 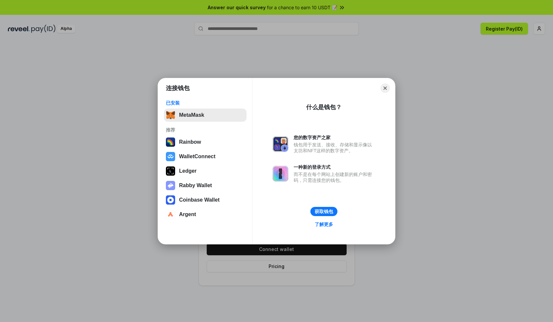 What do you see at coordinates (205, 130) in the screenshot?
I see `div: 推荐` at bounding box center [205, 130].